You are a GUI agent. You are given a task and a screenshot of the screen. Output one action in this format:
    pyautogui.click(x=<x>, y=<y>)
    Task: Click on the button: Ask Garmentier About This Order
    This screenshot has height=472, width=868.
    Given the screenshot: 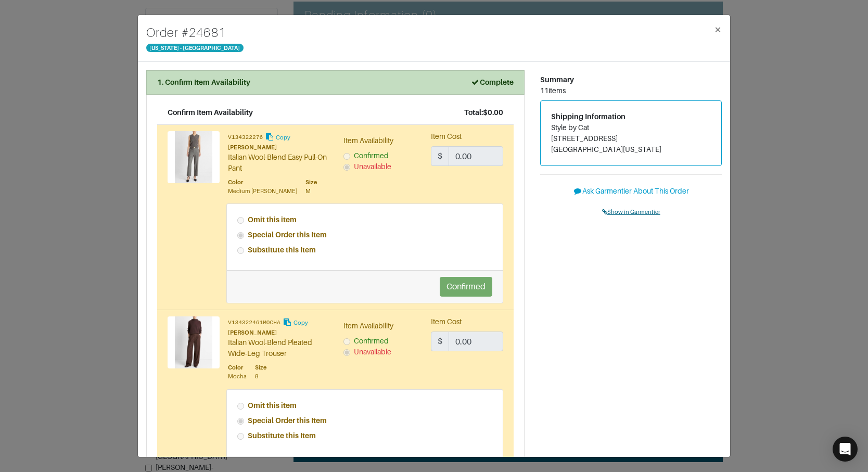 What is the action you would take?
    pyautogui.click(x=631, y=191)
    